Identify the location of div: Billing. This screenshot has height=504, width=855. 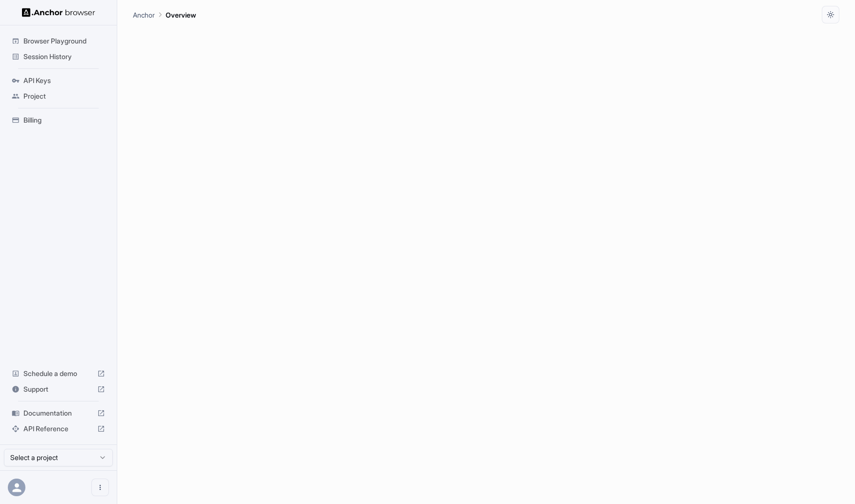
(58, 120).